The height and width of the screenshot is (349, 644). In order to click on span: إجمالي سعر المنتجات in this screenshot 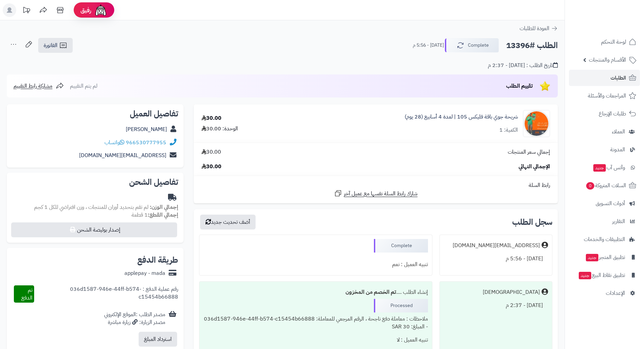, I will do `click(529, 152)`.